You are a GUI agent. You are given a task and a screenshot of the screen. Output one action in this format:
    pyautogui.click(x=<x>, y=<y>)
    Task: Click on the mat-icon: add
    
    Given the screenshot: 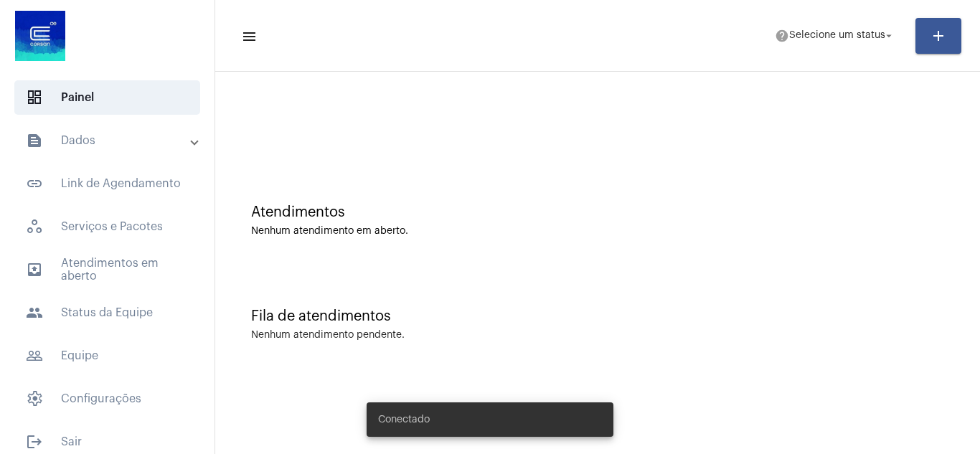 What is the action you would take?
    pyautogui.click(x=939, y=36)
    